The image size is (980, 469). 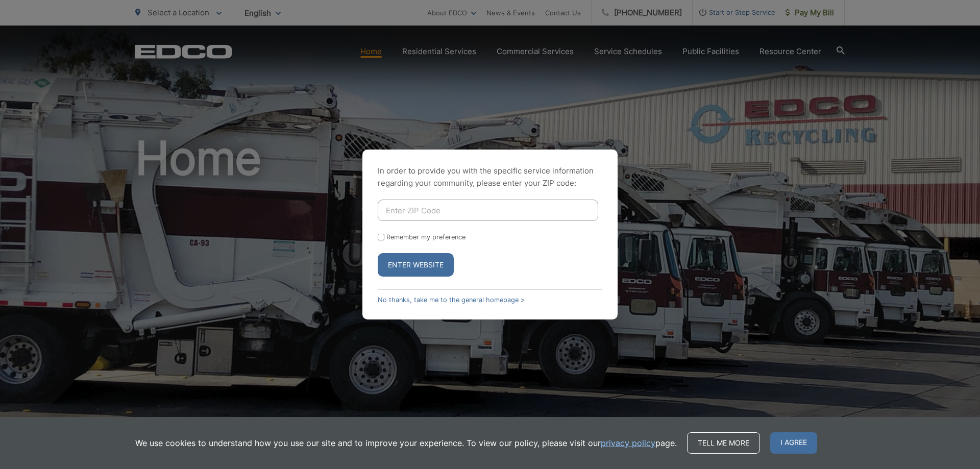 I want to click on a: No thanks, take me to the general homepage >, so click(x=452, y=299).